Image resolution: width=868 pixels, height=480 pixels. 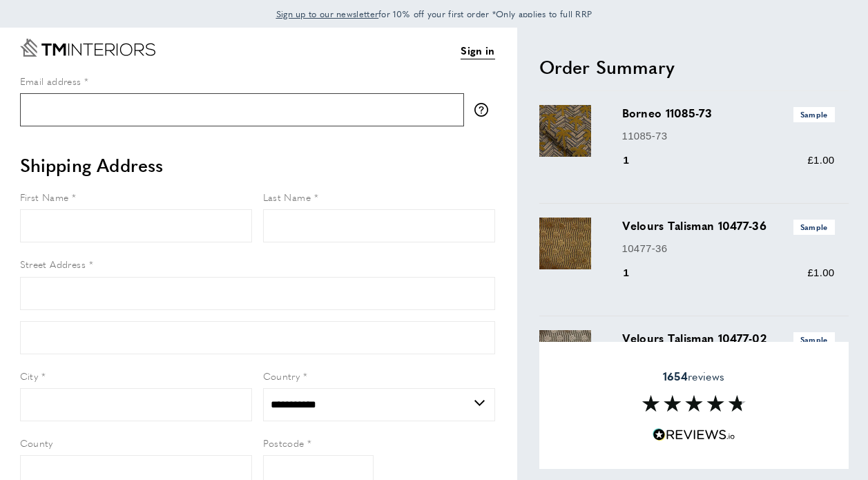 What do you see at coordinates (694, 404) in the screenshot?
I see `img: Reviews section` at bounding box center [694, 404].